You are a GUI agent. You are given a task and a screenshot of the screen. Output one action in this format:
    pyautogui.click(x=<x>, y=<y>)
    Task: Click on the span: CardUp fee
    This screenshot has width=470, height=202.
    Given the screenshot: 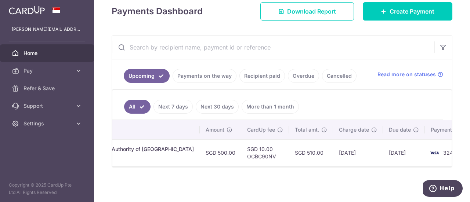 What is the action you would take?
    pyautogui.click(x=261, y=130)
    